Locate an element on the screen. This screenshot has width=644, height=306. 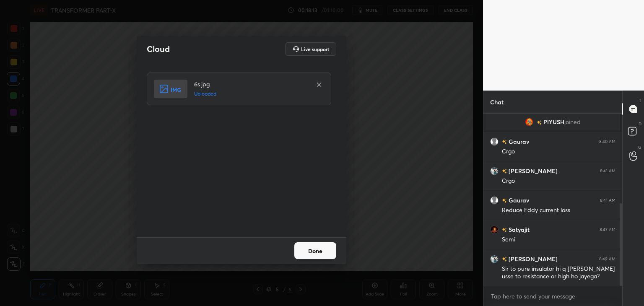
h5: Uploaded is located at coordinates (251, 94).